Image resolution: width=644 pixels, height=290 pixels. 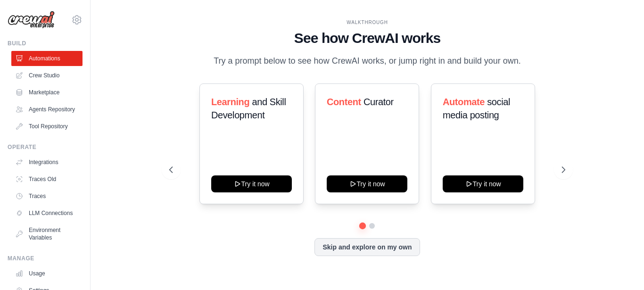 What do you see at coordinates (31, 20) in the screenshot?
I see `img: Logo` at bounding box center [31, 20].